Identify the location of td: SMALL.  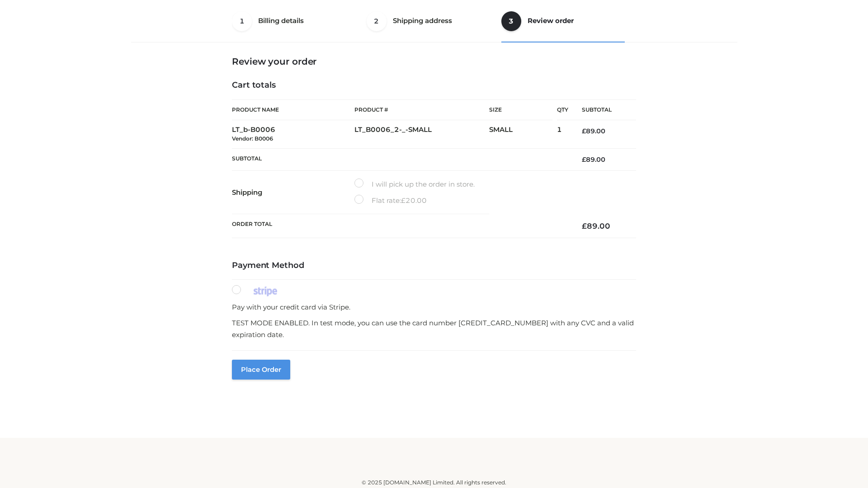
(523, 135).